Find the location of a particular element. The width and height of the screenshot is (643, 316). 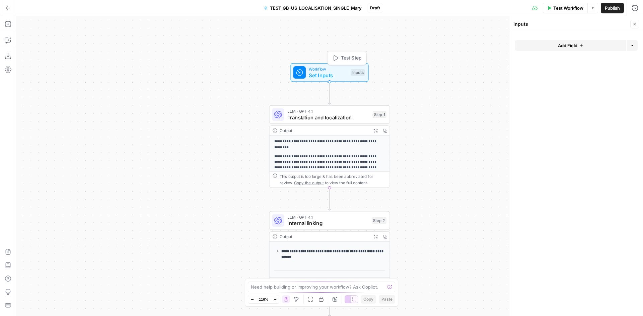

button: TEST_GB-US_LOCALISATION_SINGLE_Mary is located at coordinates (313, 8).